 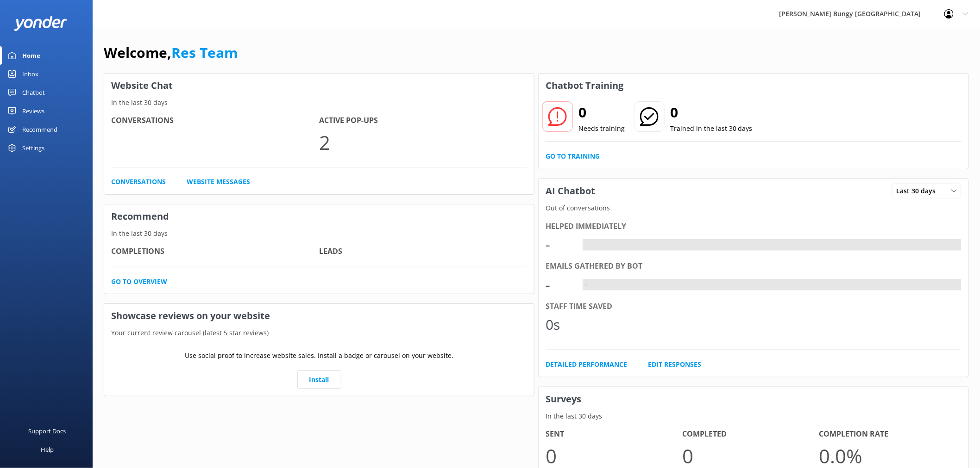 I want to click on a: Res Team, so click(x=204, y=52).